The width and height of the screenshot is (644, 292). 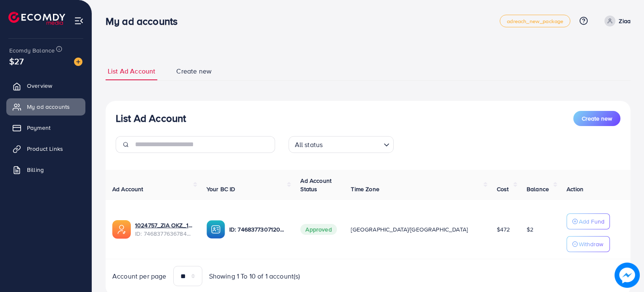 I want to click on span: Billing, so click(x=35, y=170).